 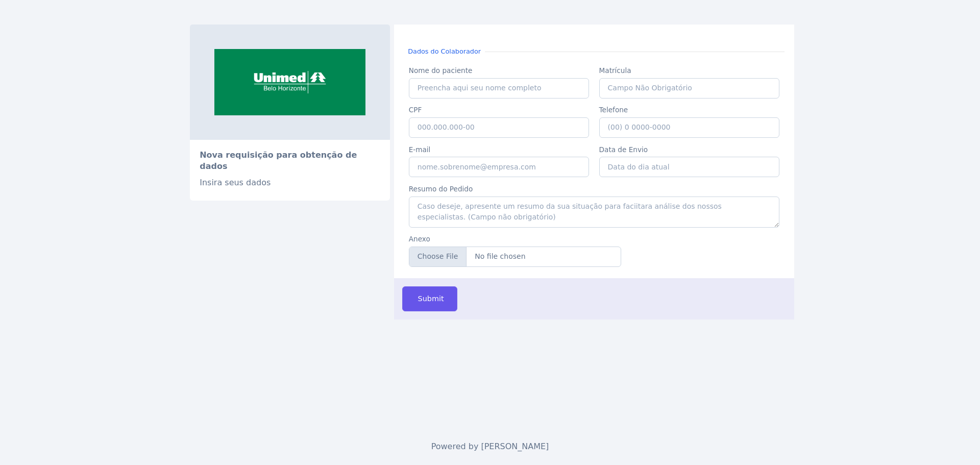 I want to click on label: Nome do paciente, so click(x=499, y=70).